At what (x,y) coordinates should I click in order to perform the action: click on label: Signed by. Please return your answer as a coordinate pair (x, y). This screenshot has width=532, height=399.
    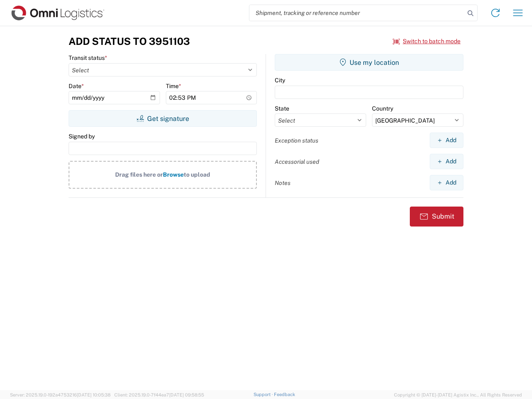
    Looking at the image, I should click on (82, 136).